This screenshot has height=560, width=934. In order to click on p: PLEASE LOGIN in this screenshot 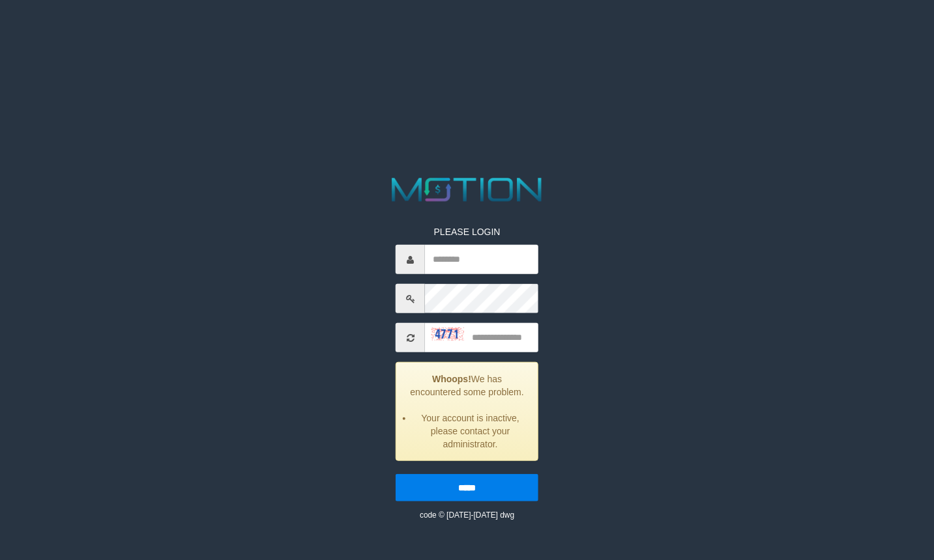, I will do `click(467, 232)`.